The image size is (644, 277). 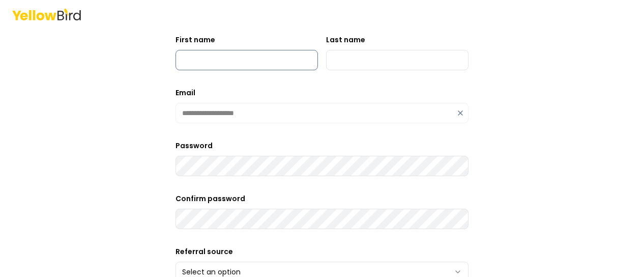 I want to click on label: Email, so click(x=185, y=93).